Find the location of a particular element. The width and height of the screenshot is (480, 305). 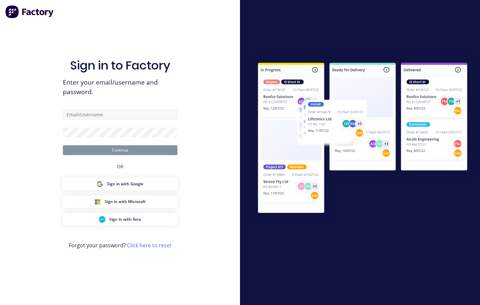

img: Factory is located at coordinates (30, 12).